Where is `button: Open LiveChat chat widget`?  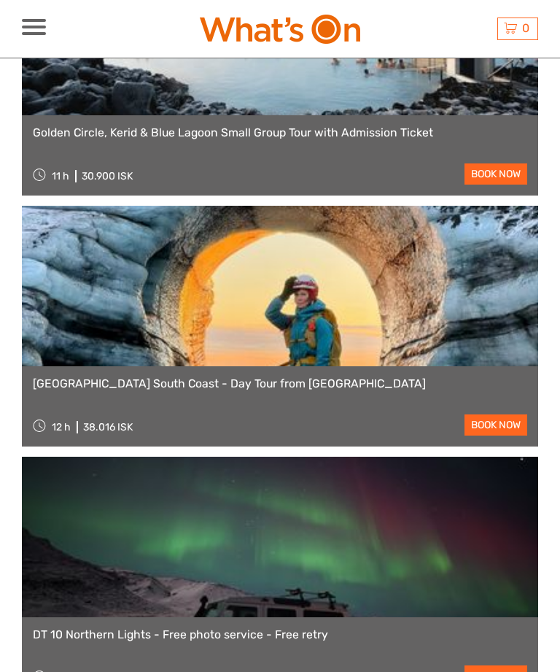 button: Open LiveChat chat widget is located at coordinates (34, 28).